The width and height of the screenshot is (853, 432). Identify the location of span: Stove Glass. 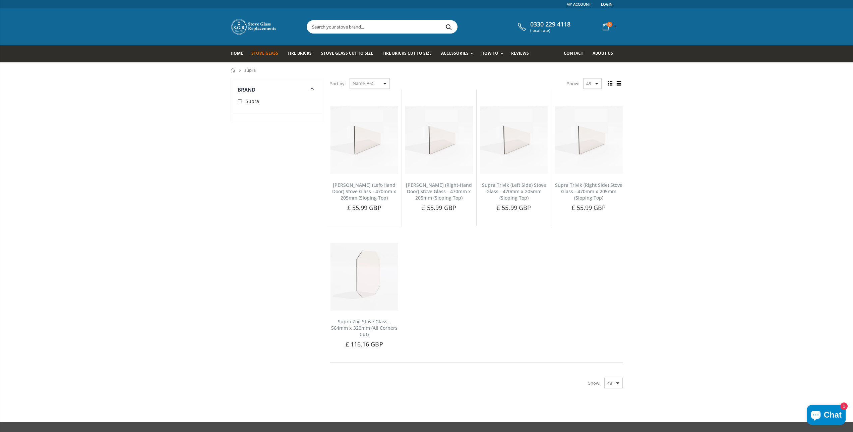
(265, 53).